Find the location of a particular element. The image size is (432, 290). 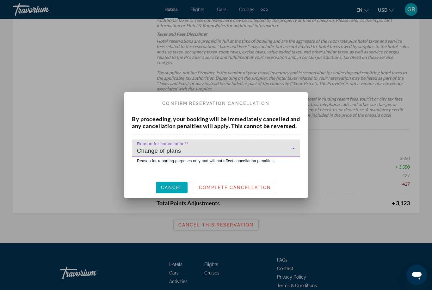

mat-label: Reason for cancellation* is located at coordinates (161, 143).